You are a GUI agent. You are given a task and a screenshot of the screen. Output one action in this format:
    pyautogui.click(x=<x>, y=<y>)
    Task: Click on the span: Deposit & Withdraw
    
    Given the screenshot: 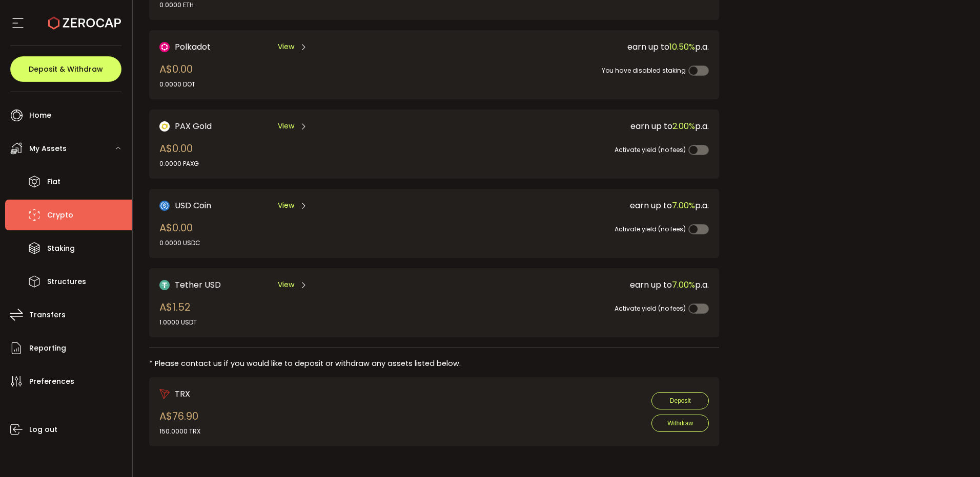 What is the action you would take?
    pyautogui.click(x=66, y=69)
    